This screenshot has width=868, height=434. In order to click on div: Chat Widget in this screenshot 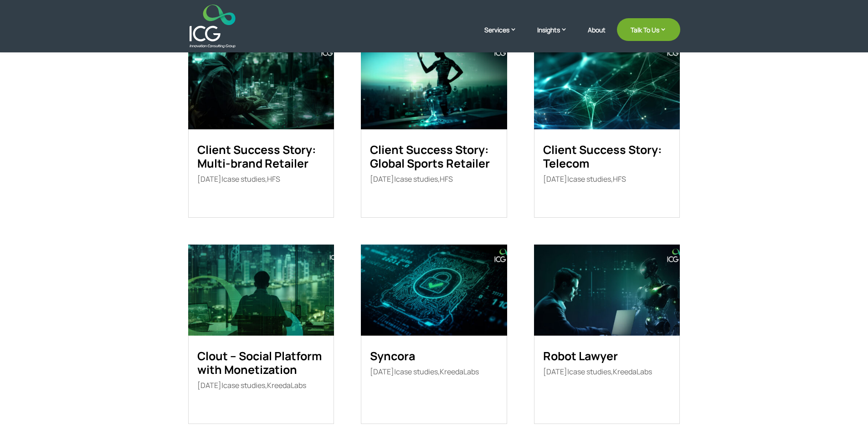, I will do `click(792, 385)`.